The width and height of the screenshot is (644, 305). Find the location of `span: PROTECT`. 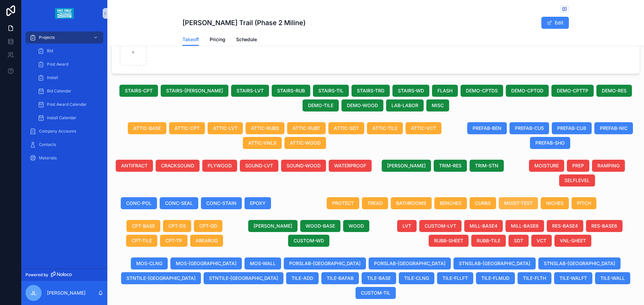

span: PROTECT is located at coordinates (343, 203).